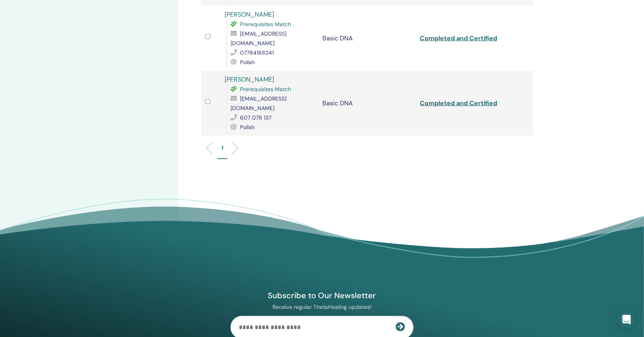  I want to click on p: Receive regular ThetaHealing updates!, so click(322, 307).